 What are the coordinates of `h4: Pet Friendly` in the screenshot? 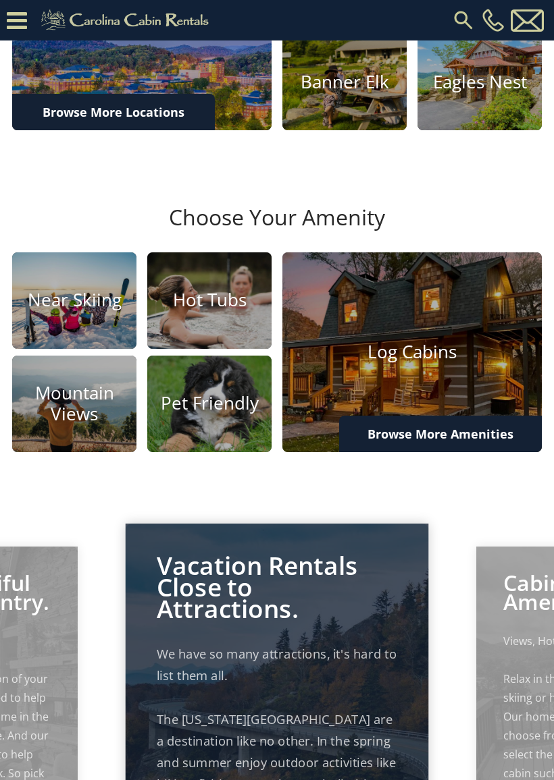 It's located at (209, 404).